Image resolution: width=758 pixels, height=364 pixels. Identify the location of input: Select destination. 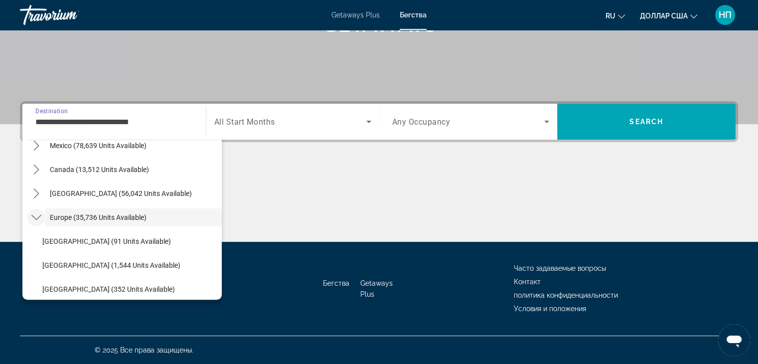
(114, 122).